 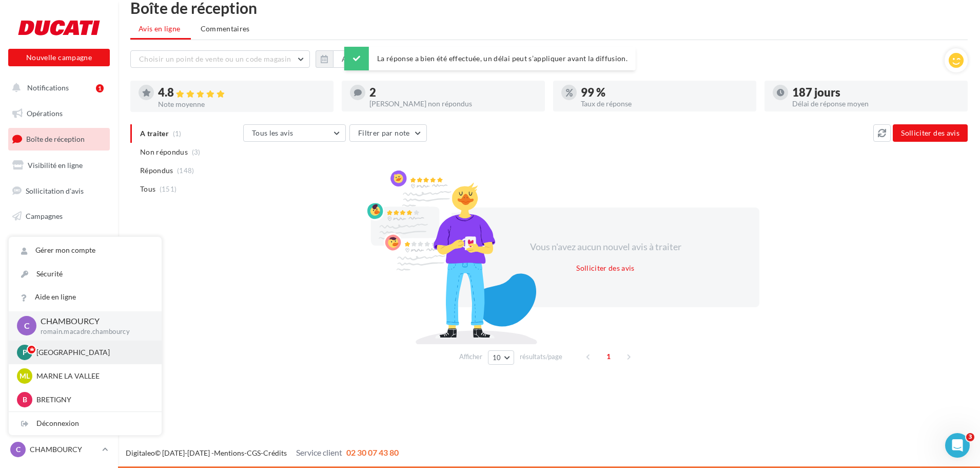 What do you see at coordinates (148, 189) in the screenshot?
I see `span: Tous` at bounding box center [148, 189].